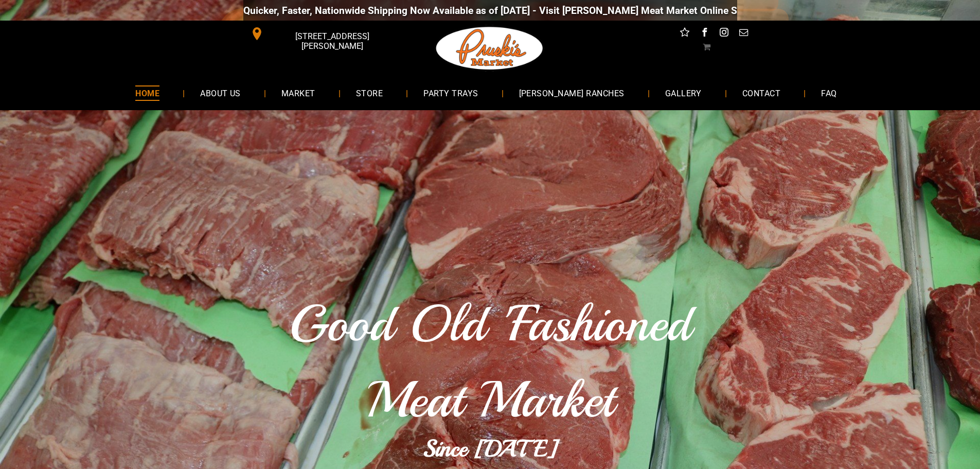 The width and height of the screenshot is (980, 469). What do you see at coordinates (743, 34) in the screenshot?
I see `a: email` at bounding box center [743, 34].